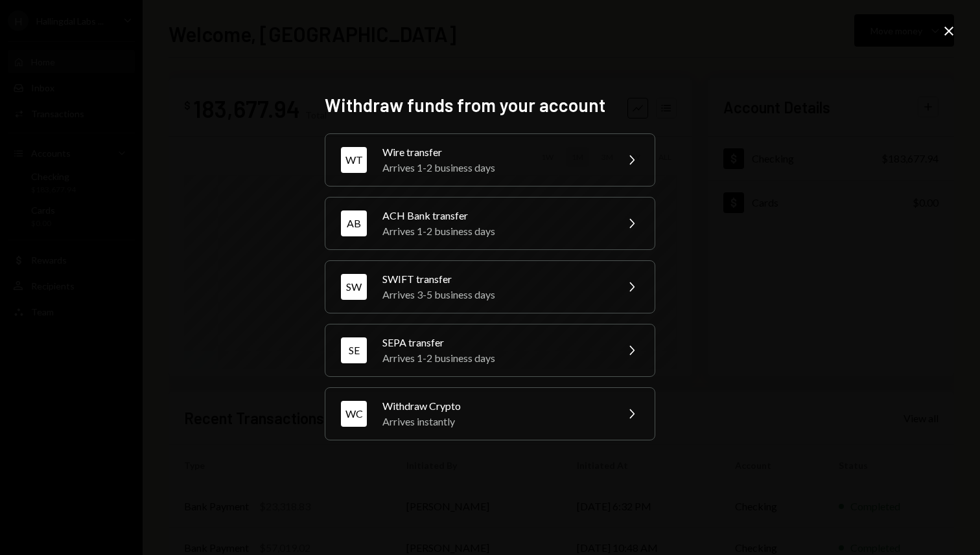 The height and width of the screenshot is (555, 980). Describe the element at coordinates (490, 160) in the screenshot. I see `button: WTWire transferArrives 1-2 business days` at that location.